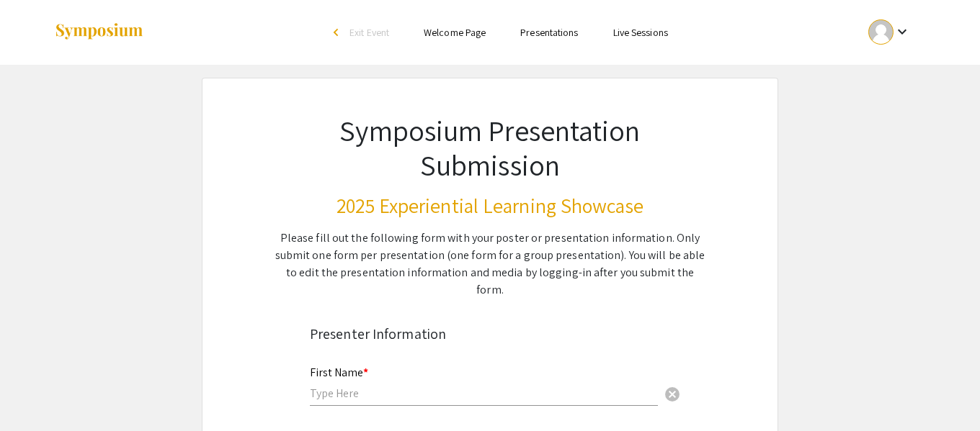  What do you see at coordinates (672, 393) in the screenshot?
I see `button: Clear` at bounding box center [672, 393].